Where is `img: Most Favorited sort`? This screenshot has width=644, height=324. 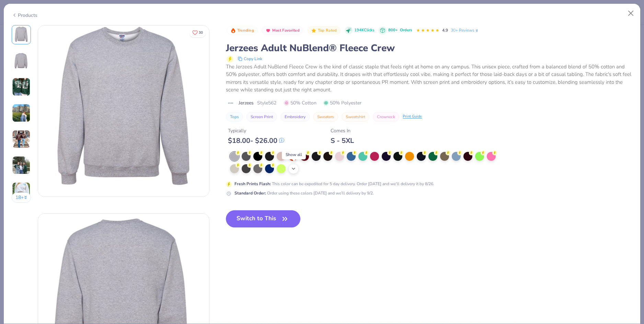
img: Most Favorited sort is located at coordinates (268, 30).